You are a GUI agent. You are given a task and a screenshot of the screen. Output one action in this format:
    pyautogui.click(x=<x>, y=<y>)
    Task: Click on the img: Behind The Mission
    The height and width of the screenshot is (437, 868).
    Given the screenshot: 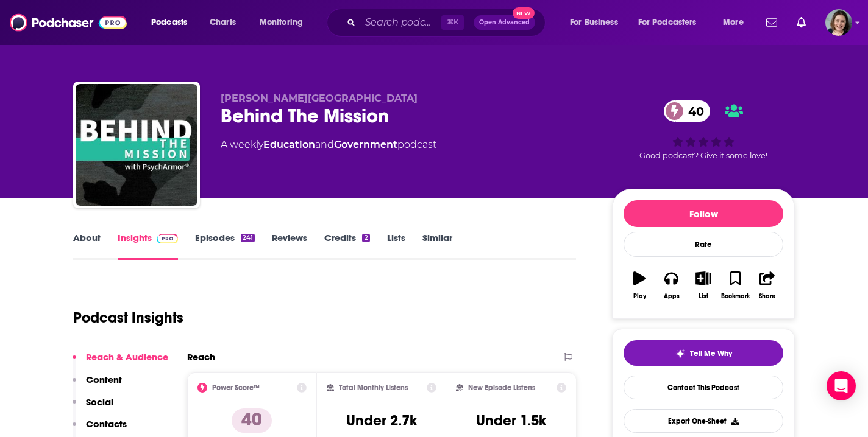 What is the action you would take?
    pyautogui.click(x=137, y=145)
    